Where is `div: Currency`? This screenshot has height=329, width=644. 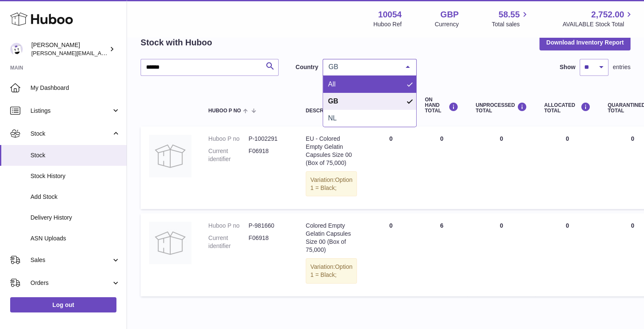 div: Currency is located at coordinates (447, 24).